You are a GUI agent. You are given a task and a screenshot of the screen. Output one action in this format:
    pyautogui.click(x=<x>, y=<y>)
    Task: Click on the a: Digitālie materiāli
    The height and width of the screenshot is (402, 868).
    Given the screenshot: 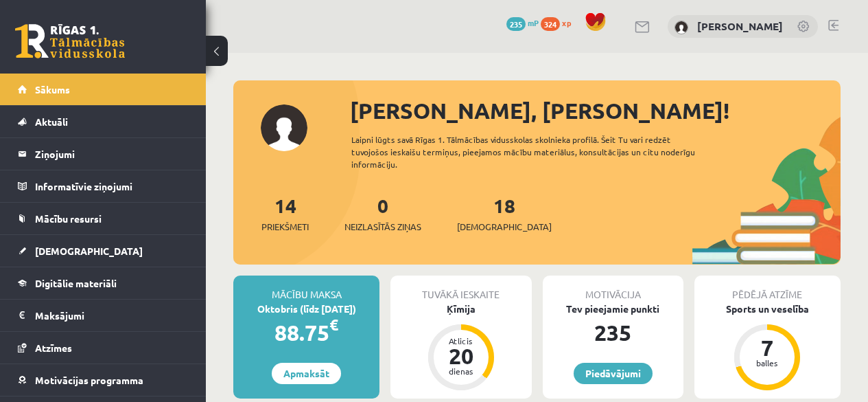 What is the action you would take?
    pyautogui.click(x=103, y=283)
    